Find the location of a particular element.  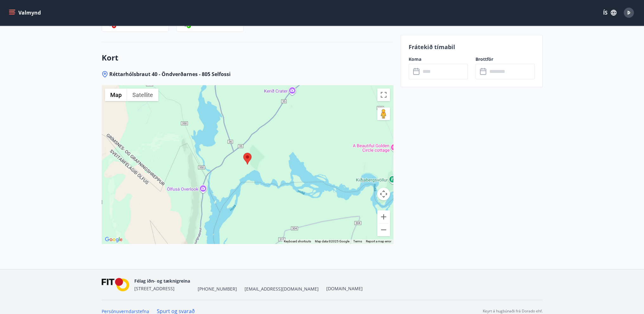

button: Show street map is located at coordinates (116, 94).